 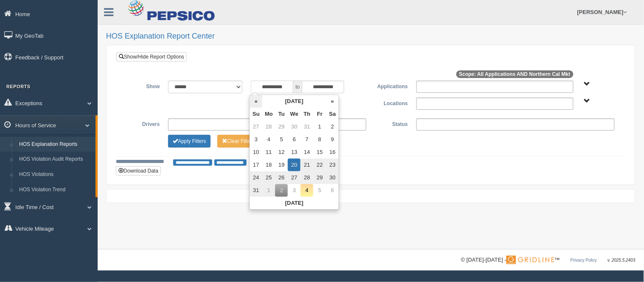 I want to click on td: 17, so click(x=256, y=165).